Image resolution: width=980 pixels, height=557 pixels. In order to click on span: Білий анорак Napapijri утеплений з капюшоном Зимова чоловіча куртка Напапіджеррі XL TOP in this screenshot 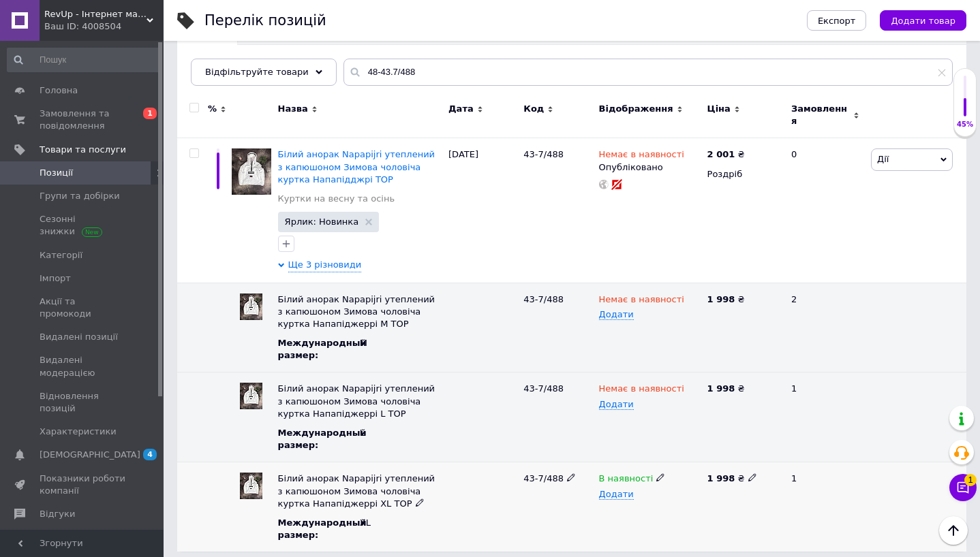, I will do `click(356, 490)`.